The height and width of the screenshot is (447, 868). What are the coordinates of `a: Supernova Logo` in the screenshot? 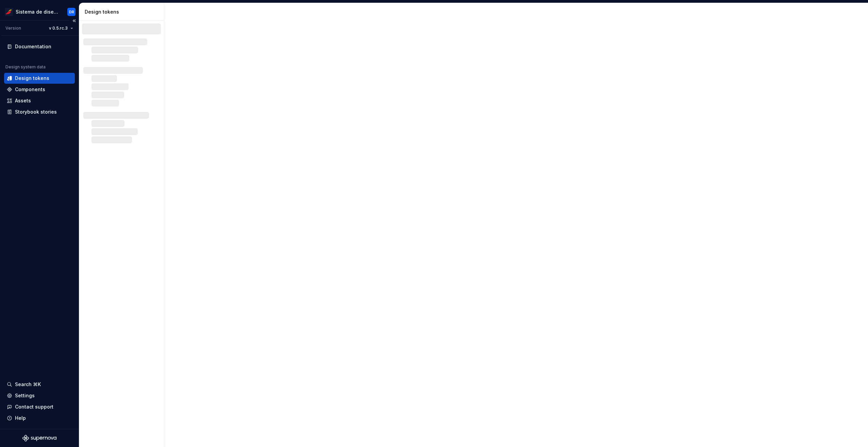 It's located at (40, 438).